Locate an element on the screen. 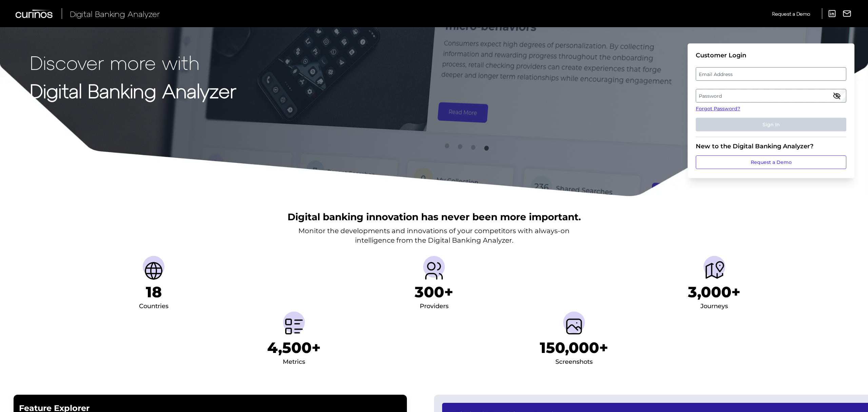 This screenshot has width=868, height=412. div: Metrics is located at coordinates (294, 362).